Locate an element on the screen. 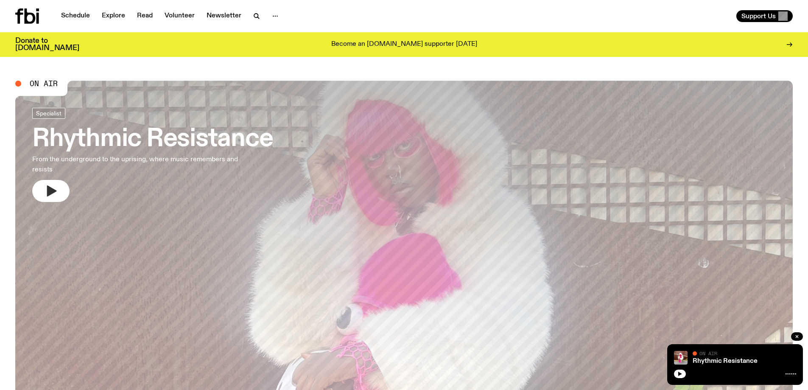 The image size is (808, 390). a: Schedule is located at coordinates (75, 16).